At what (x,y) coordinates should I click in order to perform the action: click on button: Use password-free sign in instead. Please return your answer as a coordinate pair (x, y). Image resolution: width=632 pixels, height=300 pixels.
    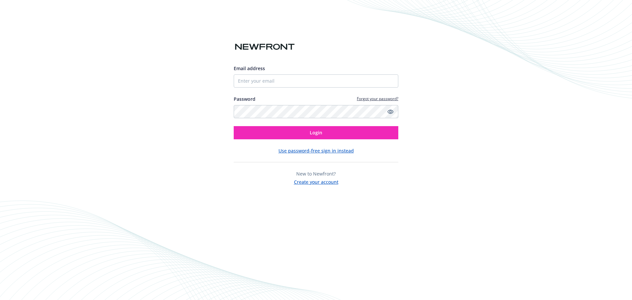
    Looking at the image, I should click on (316, 150).